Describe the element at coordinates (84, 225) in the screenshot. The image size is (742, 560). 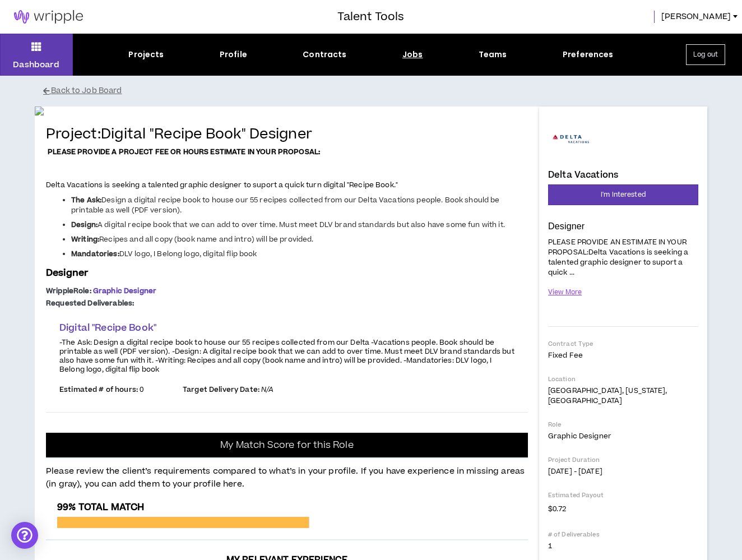
I see `strong: Design:` at that location.